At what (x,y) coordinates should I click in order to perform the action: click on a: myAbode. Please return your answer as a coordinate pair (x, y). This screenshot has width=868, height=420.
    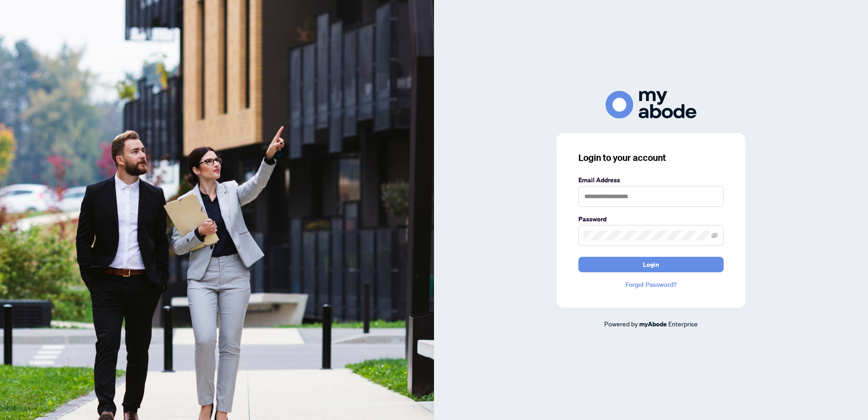
    Looking at the image, I should click on (653, 324).